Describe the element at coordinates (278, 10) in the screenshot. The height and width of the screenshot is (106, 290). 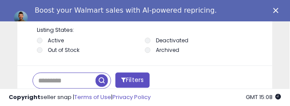
I see `div: Close` at that location.